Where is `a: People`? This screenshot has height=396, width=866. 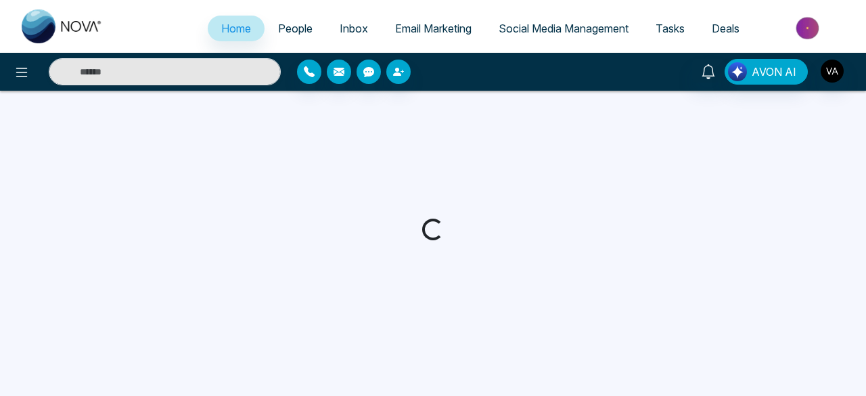
a: People is located at coordinates (295, 28).